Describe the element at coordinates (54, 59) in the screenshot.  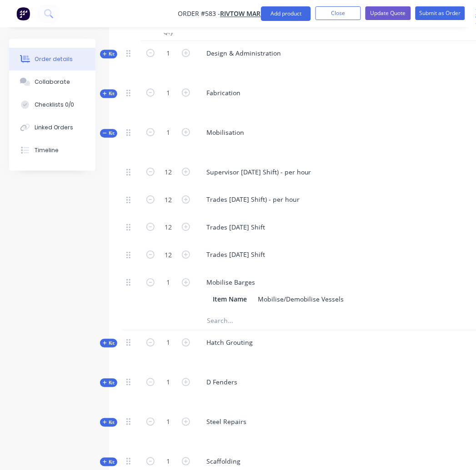
I see `div: Order details` at that location.